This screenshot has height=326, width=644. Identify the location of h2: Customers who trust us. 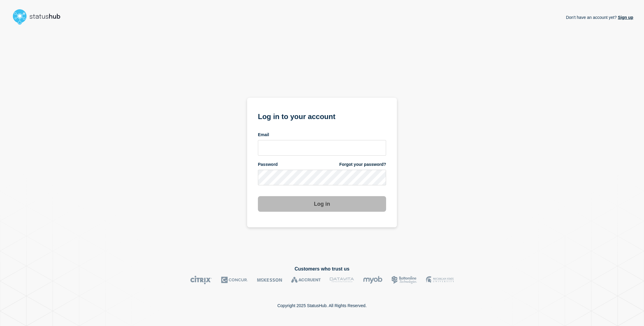
(322, 269).